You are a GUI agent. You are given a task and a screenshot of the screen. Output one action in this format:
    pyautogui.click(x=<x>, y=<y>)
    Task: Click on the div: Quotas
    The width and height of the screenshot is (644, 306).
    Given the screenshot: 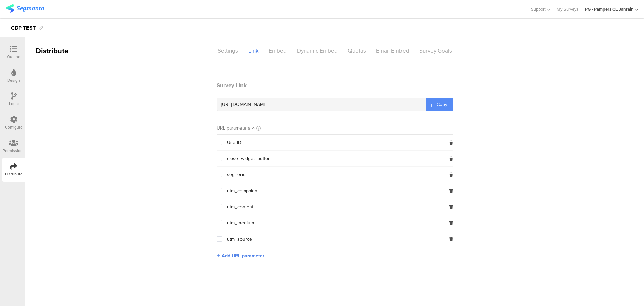 What is the action you would take?
    pyautogui.click(x=357, y=51)
    